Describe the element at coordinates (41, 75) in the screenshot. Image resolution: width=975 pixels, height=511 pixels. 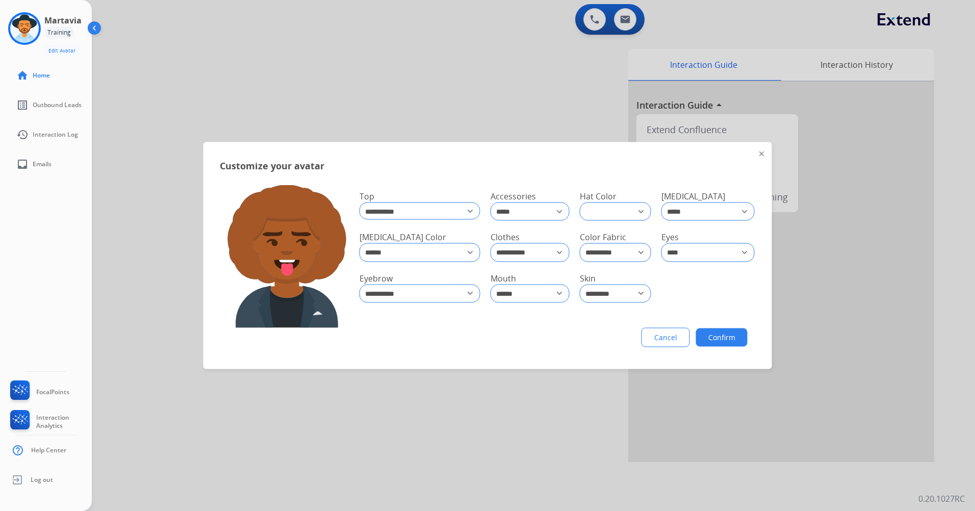
I see `span: Home` at that location.